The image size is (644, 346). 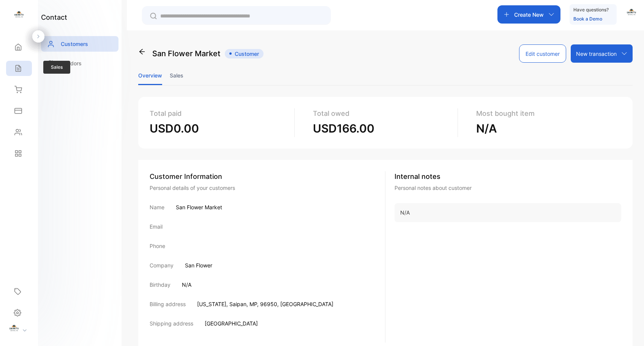 What do you see at coordinates (596, 53) in the screenshot?
I see `p: New transaction` at bounding box center [596, 53].